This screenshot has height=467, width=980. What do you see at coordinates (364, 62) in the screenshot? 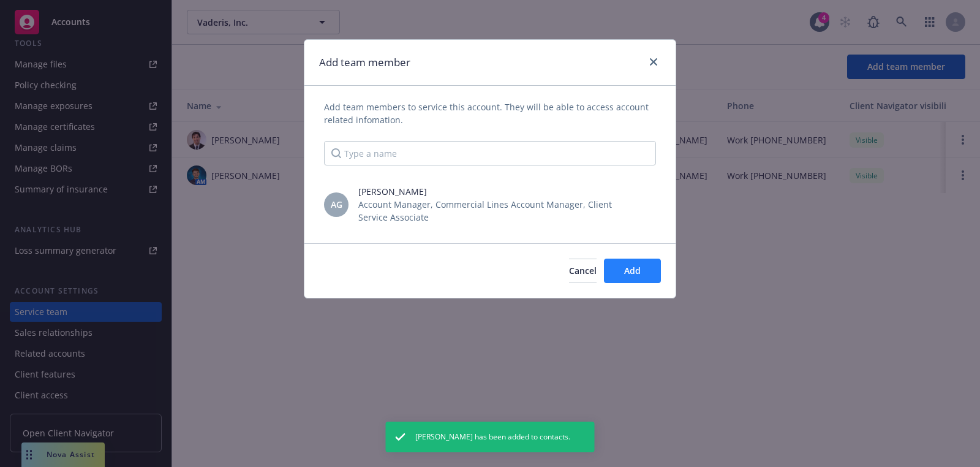
I see `h1: Add team member` at bounding box center [364, 62].